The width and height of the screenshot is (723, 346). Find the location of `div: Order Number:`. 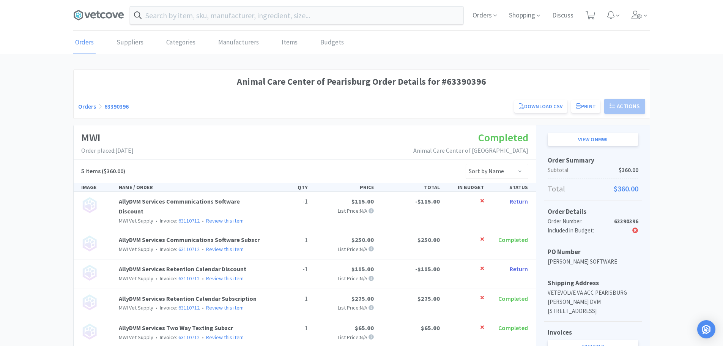

div: Order Number: is located at coordinates (578, 221).